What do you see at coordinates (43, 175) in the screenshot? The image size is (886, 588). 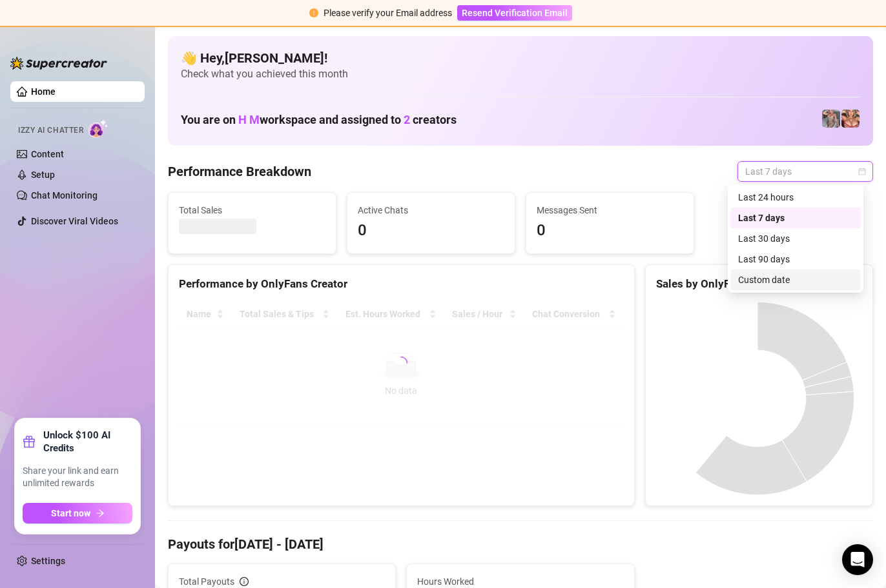 I see `a: Setup` at bounding box center [43, 175].